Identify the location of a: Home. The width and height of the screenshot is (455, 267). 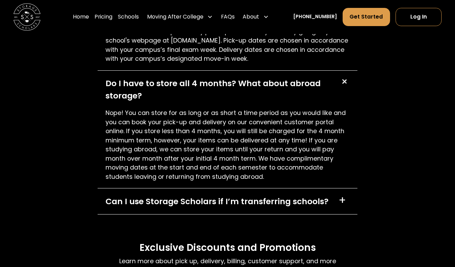
(81, 17).